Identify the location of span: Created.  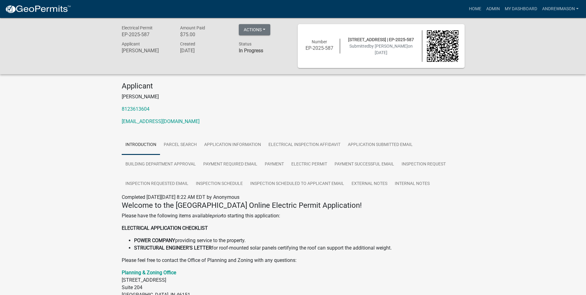
(187, 44).